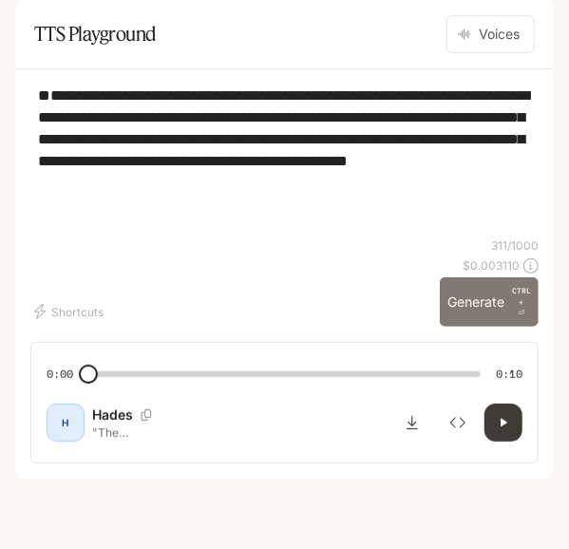 This screenshot has height=549, width=569. Describe the element at coordinates (490, 302) in the screenshot. I see `button: GenerateCTRL +⏎` at that location.